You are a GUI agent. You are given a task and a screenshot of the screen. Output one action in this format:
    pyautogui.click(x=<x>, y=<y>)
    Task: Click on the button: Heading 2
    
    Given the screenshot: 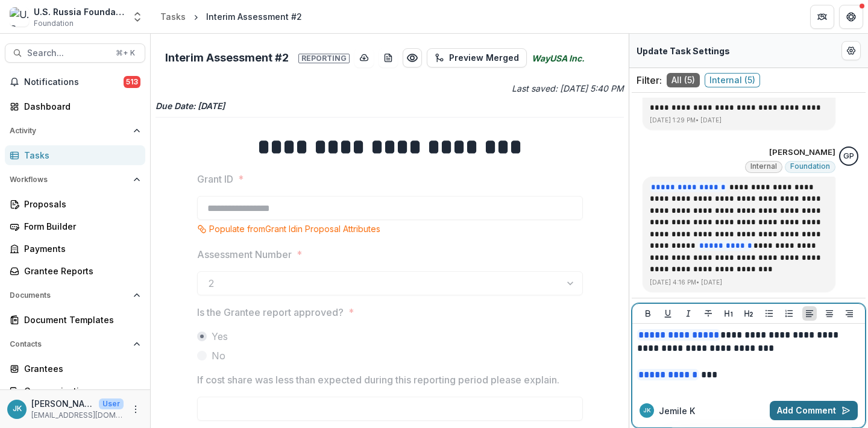 What is the action you would take?
    pyautogui.click(x=749, y=314)
    